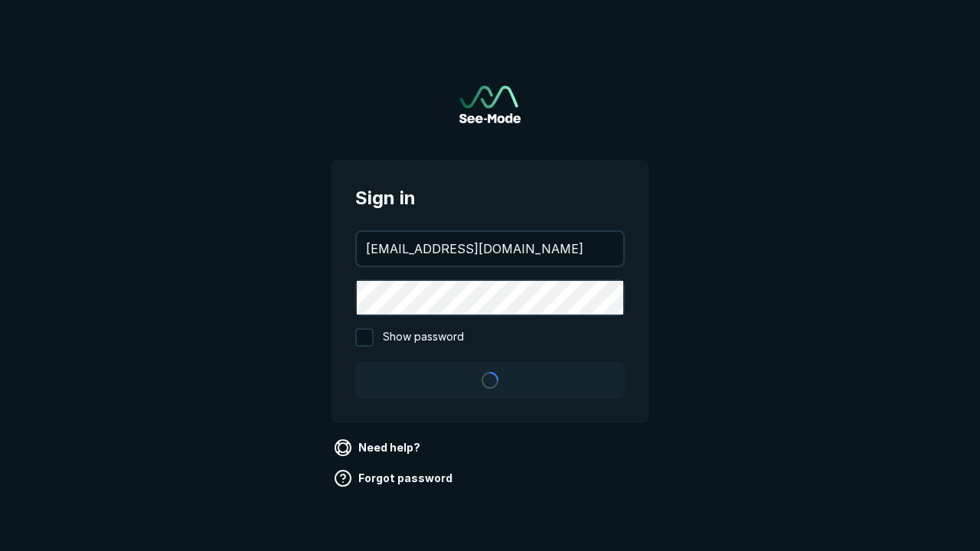 The image size is (980, 551). Describe the element at coordinates (490, 104) in the screenshot. I see `img: See-Mode Logo` at that location.